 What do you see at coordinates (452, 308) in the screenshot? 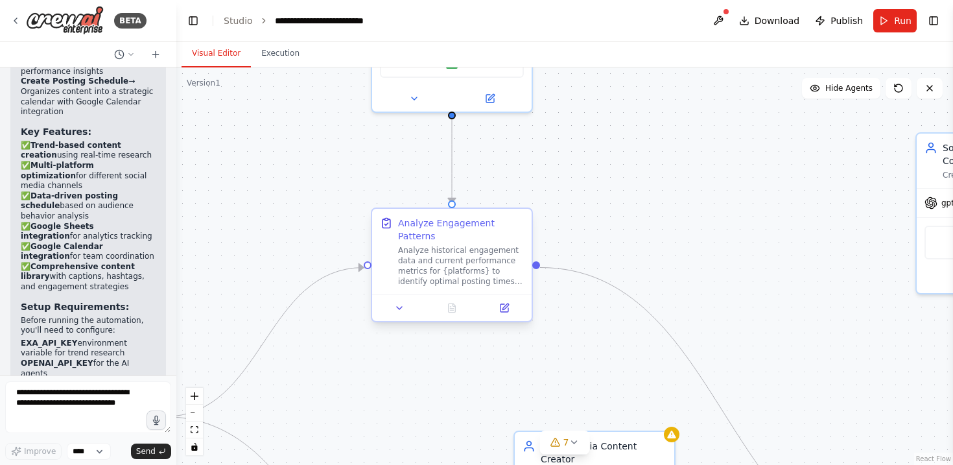
I see `button: No output available` at bounding box center [452, 308].